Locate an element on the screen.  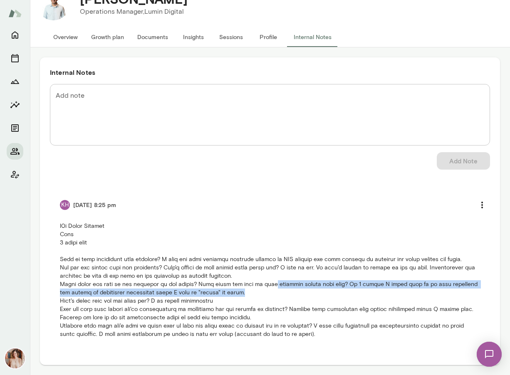
button: Growth Plan is located at coordinates (15, 81).